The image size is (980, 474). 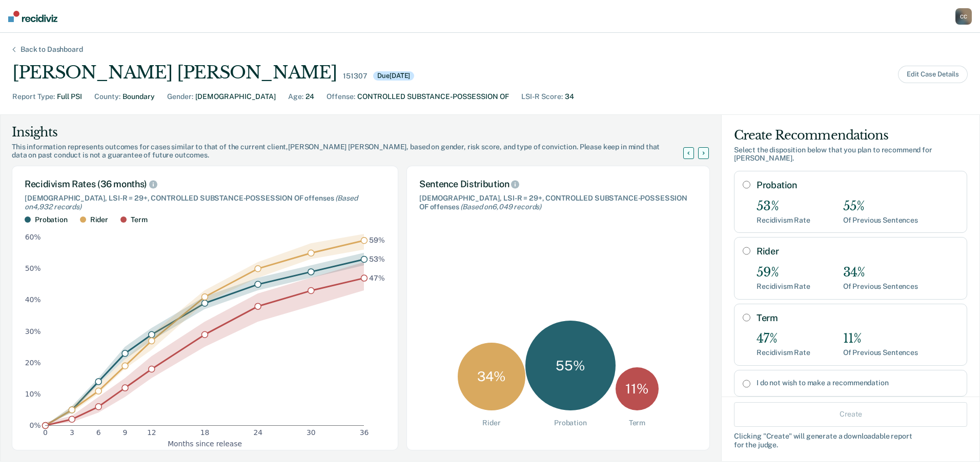 I want to click on button: Create, so click(x=851, y=414).